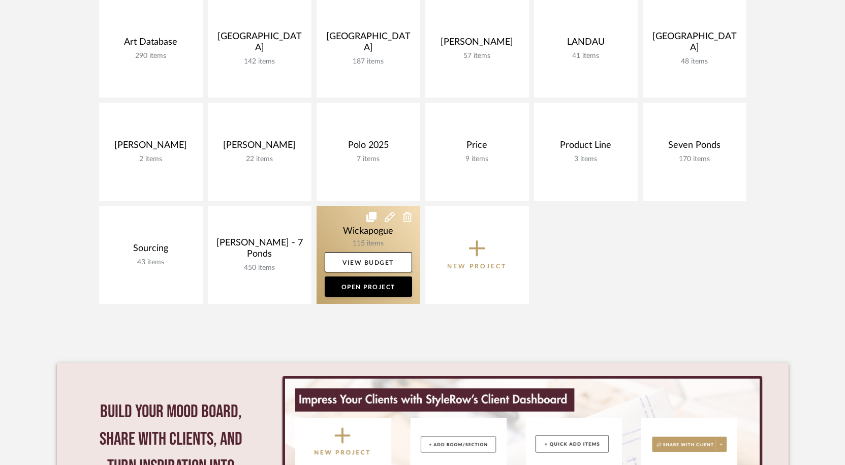  Describe the element at coordinates (477, 159) in the screenshot. I see `div: 9 items` at that location.